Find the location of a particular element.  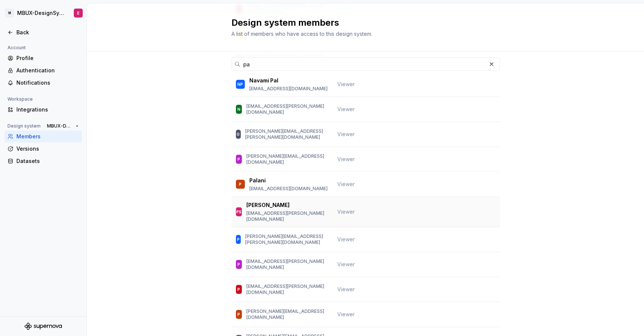

span: MBUX-DesignSystem is located at coordinates (60, 126).